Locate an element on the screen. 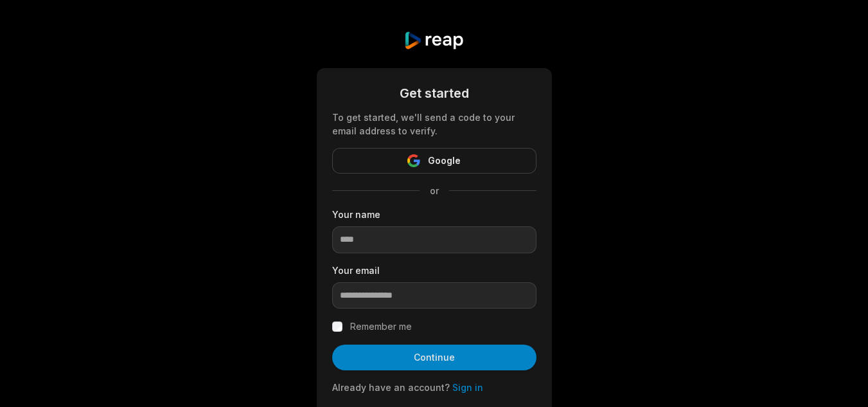  span: Already have an account? is located at coordinates (391, 387).